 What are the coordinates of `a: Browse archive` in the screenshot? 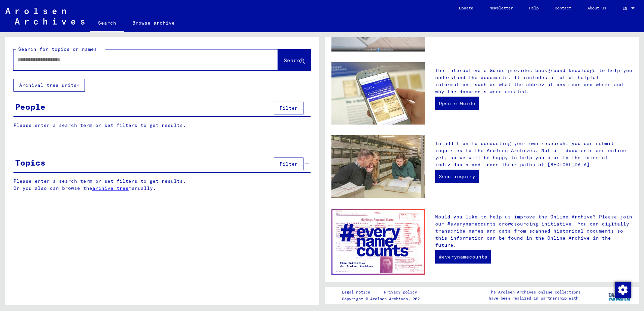 It's located at (154, 23).